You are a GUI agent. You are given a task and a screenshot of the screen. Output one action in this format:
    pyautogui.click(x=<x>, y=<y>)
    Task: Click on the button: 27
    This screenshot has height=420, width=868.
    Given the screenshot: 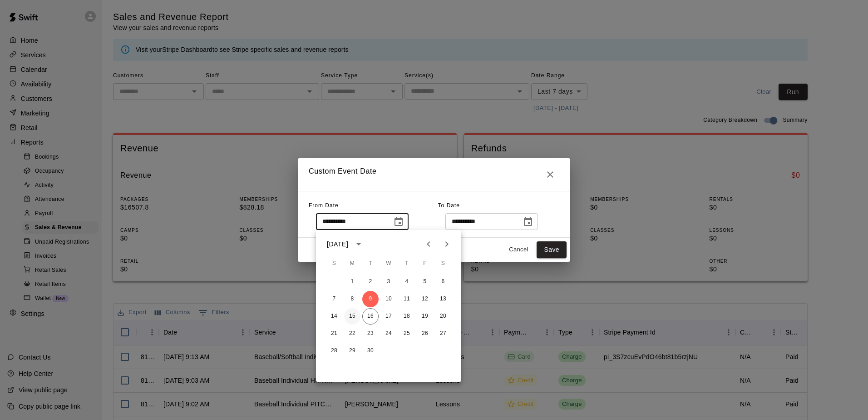 What is the action you would take?
    pyautogui.click(x=443, y=333)
    